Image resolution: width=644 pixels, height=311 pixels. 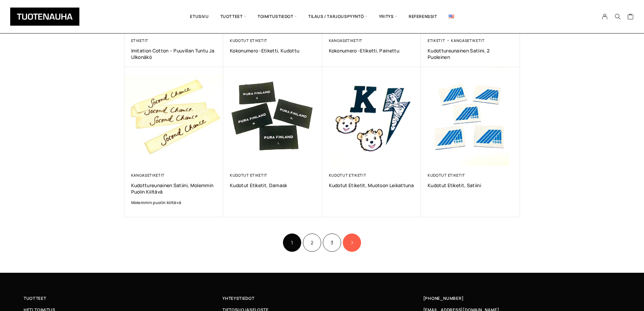 I want to click on a: Tuotteet, so click(x=123, y=298).